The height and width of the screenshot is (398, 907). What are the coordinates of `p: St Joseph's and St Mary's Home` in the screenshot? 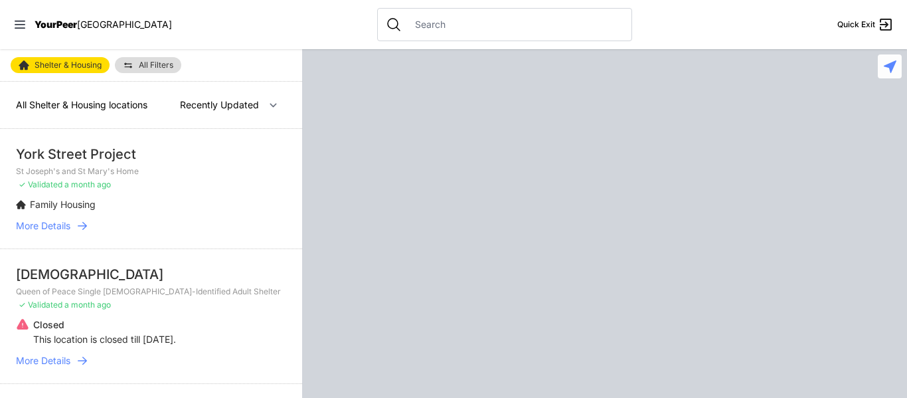 It's located at (151, 171).